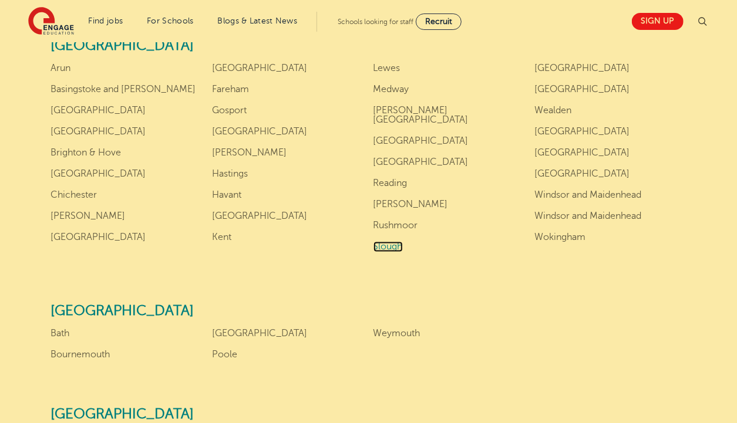 The height and width of the screenshot is (423, 737). What do you see at coordinates (397, 333) in the screenshot?
I see `a: Weymouth` at bounding box center [397, 333].